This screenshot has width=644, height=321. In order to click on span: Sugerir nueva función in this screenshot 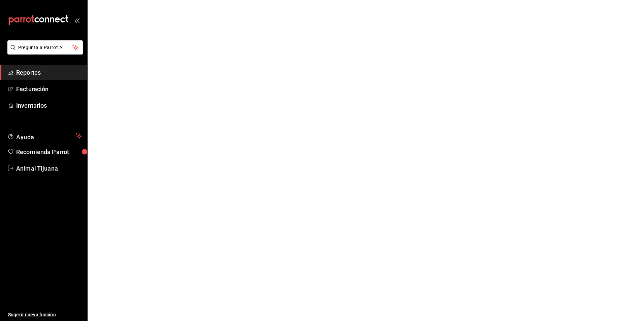, I will do `click(44, 314)`.